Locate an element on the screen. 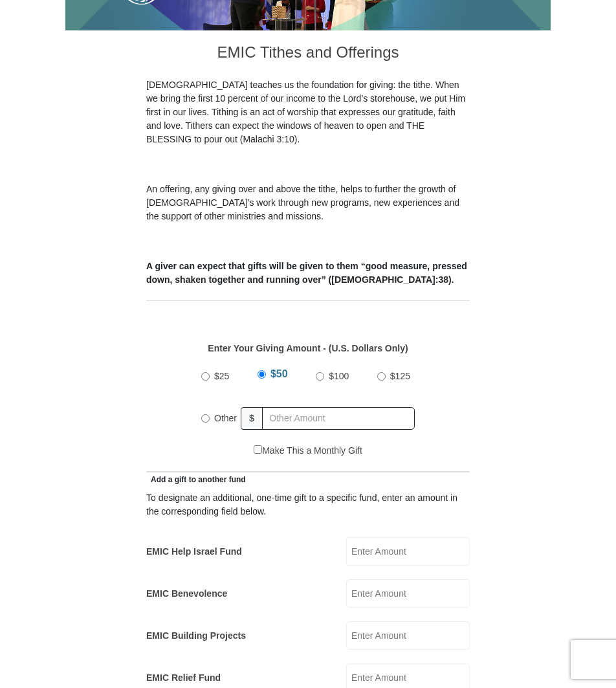  label: EMIC Building Projects is located at coordinates (196, 636).